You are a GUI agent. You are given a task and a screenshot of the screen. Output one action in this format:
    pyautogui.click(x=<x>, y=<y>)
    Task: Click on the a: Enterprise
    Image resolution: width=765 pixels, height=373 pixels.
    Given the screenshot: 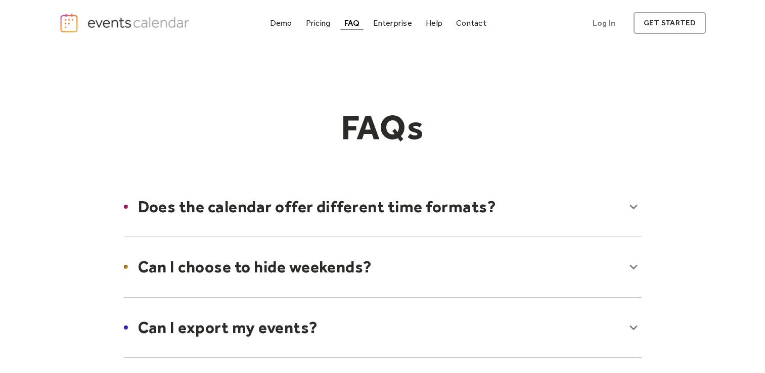 What is the action you would take?
    pyautogui.click(x=392, y=23)
    